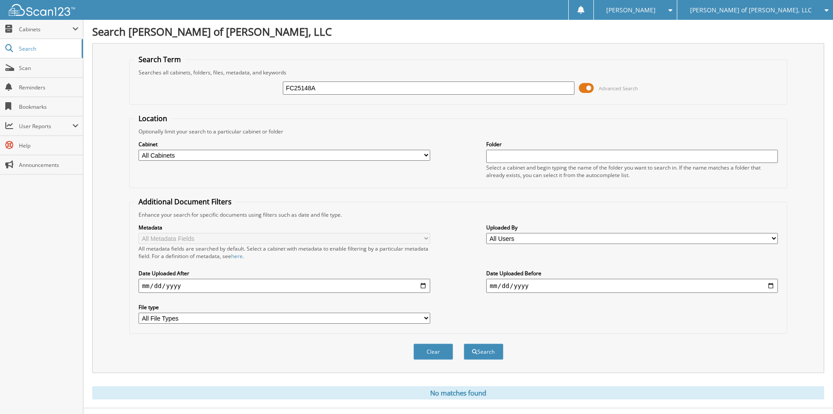 The image size is (833, 414). Describe the element at coordinates (48, 49) in the screenshot. I see `span: Search` at that location.